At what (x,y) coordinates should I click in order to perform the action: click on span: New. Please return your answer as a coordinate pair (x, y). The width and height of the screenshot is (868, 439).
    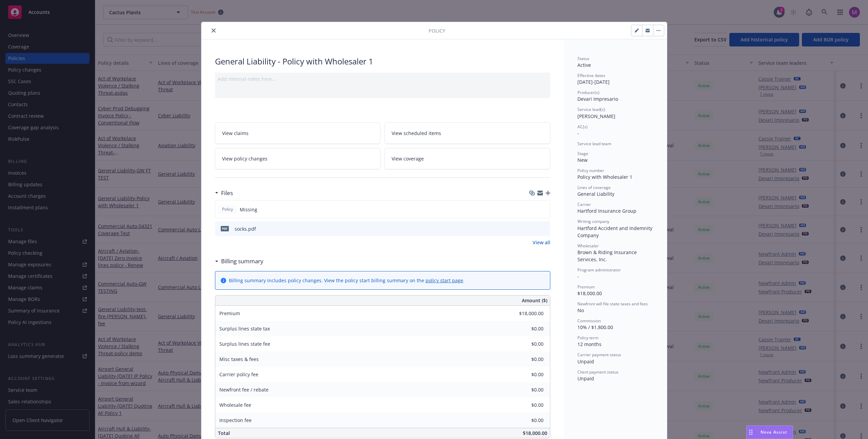
    Looking at the image, I should click on (582, 160).